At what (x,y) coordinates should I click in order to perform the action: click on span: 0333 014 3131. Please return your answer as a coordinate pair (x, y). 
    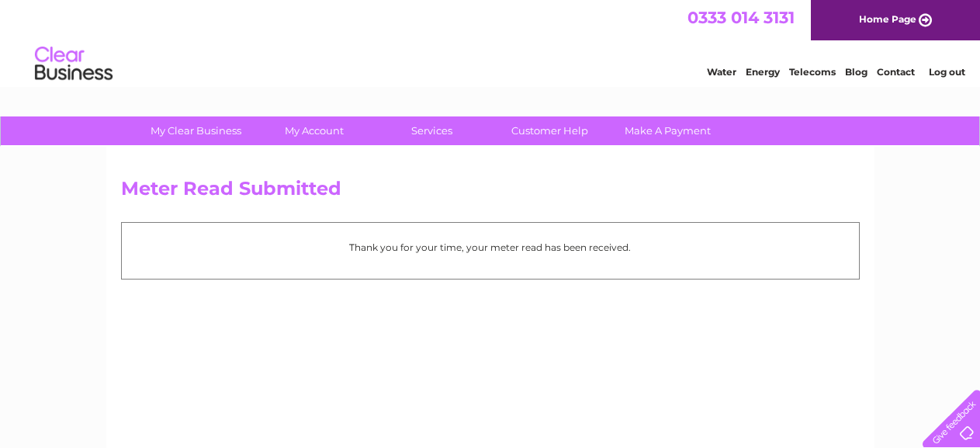
    Looking at the image, I should click on (741, 17).